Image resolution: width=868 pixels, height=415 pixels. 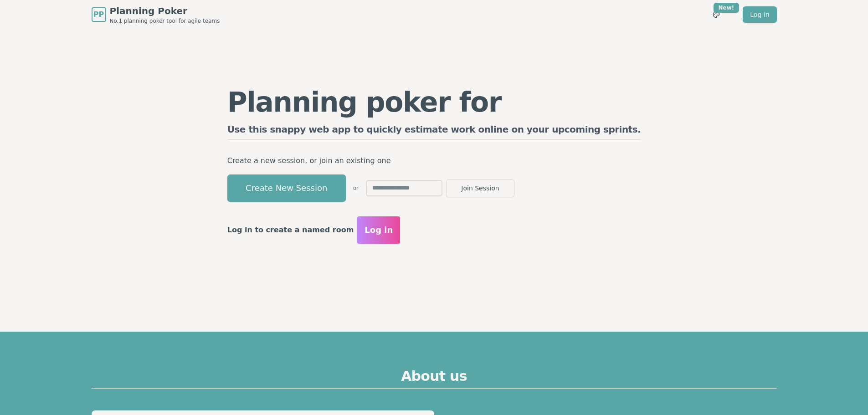 What do you see at coordinates (434, 161) in the screenshot?
I see `p: Create a new session, or join an existing one` at bounding box center [434, 161].